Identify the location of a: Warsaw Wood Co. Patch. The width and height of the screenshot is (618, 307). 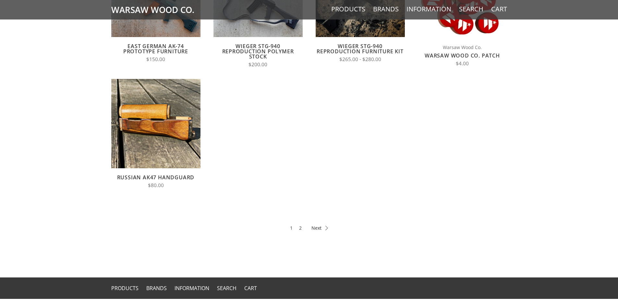
(462, 55).